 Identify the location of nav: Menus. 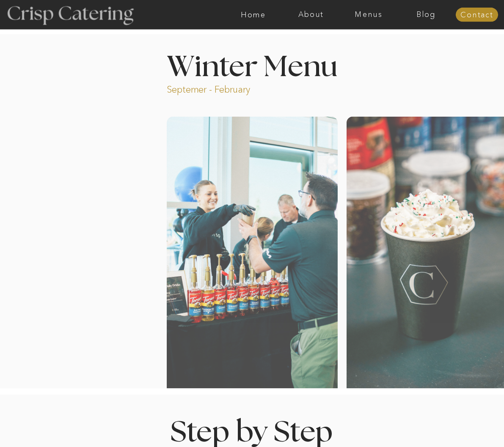
(369, 15).